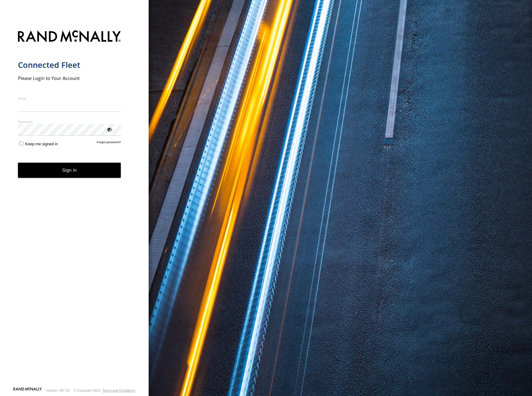 Image resolution: width=532 pixels, height=396 pixels. I want to click on button: Sign in, so click(69, 170).